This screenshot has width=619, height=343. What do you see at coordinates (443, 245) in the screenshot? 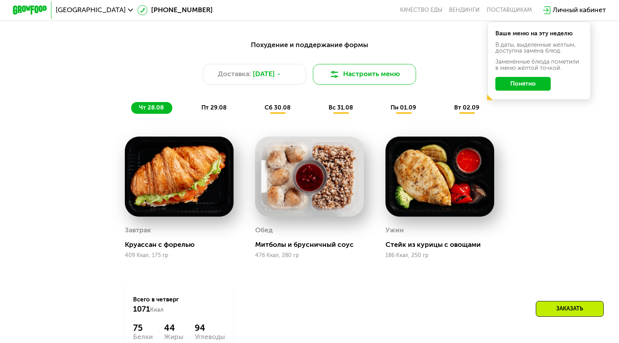
I see `div: Стейк из курицы с овощами` at bounding box center [443, 245].